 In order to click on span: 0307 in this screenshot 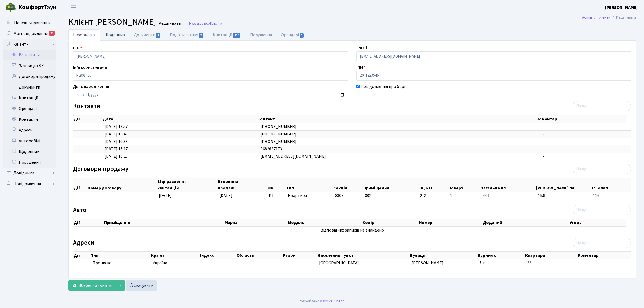, I will do `click(339, 196)`.